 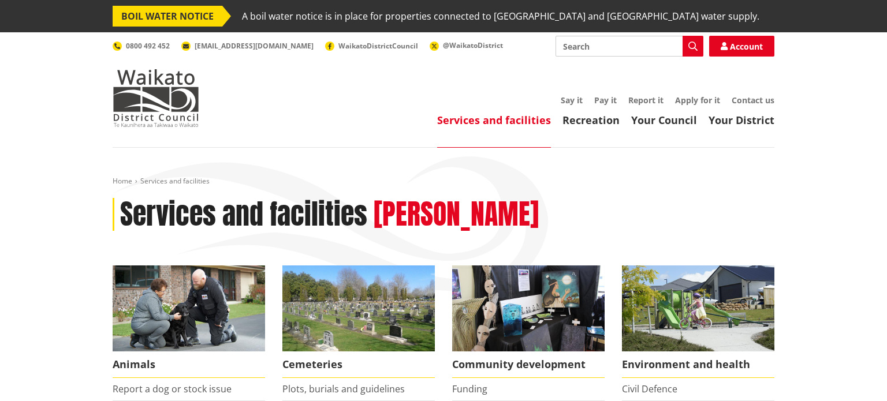 I want to click on a: 0800 492 452, so click(x=141, y=46).